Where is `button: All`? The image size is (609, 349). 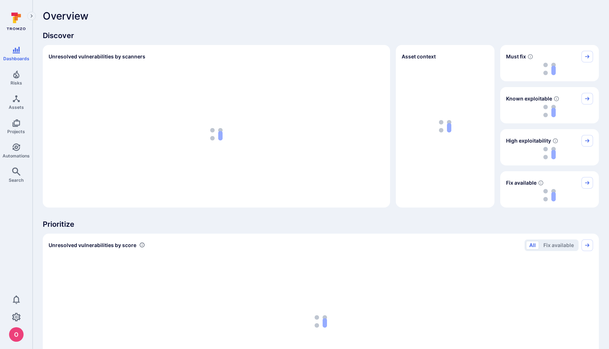 button: All is located at coordinates (532, 245).